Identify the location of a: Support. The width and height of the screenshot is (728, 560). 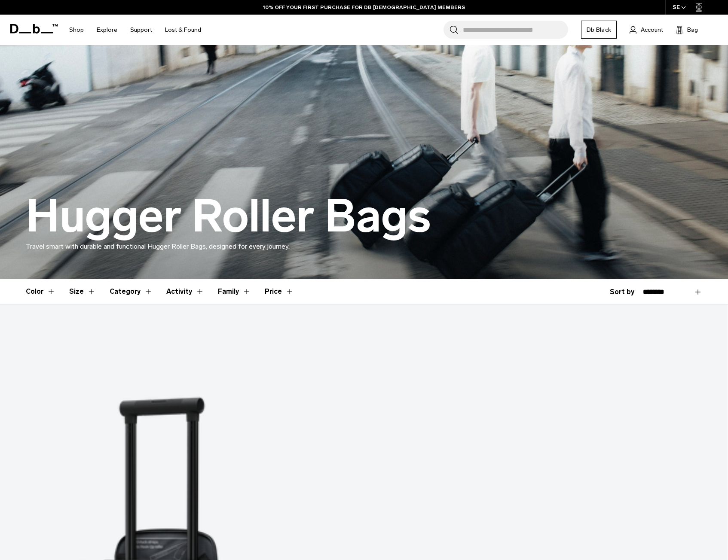
(141, 30).